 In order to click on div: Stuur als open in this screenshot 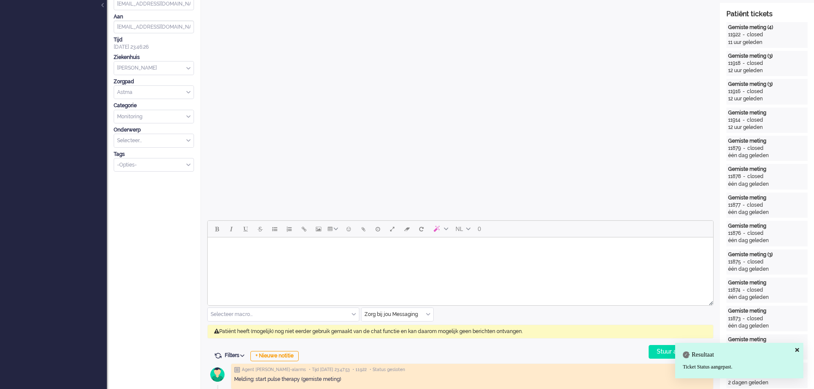, I will do `click(675, 352)`.